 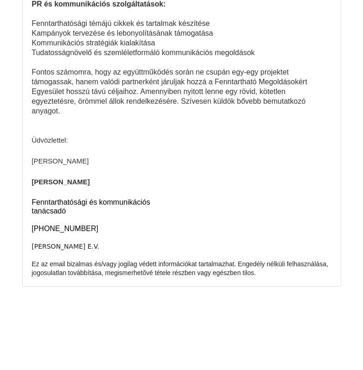 I want to click on font: tanácsadó, so click(x=49, y=211).